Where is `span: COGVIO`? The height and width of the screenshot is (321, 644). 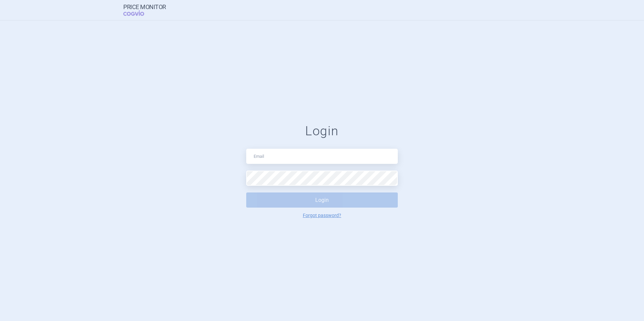 span: COGVIO is located at coordinates (138, 13).